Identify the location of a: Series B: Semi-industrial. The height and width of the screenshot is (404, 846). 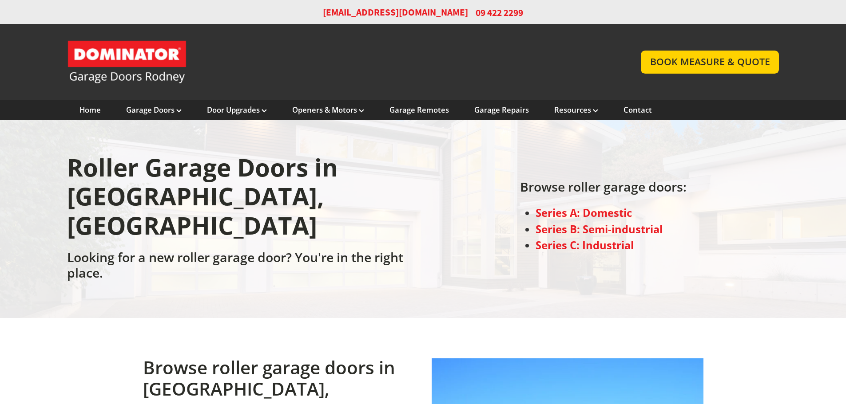
(599, 230).